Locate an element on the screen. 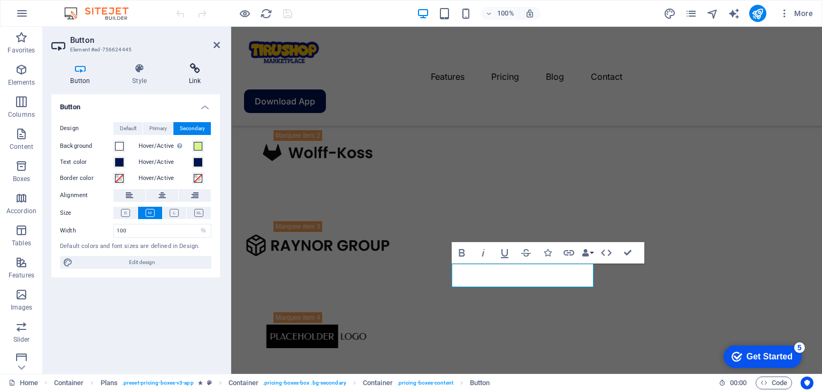 The image size is (822, 391). h6: 100% is located at coordinates (506, 13).